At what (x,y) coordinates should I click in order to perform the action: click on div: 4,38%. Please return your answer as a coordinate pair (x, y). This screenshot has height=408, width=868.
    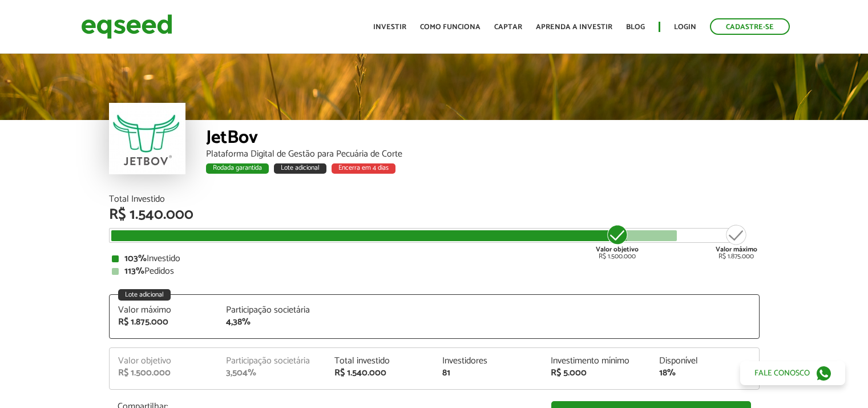
    Looking at the image, I should click on (271, 322).